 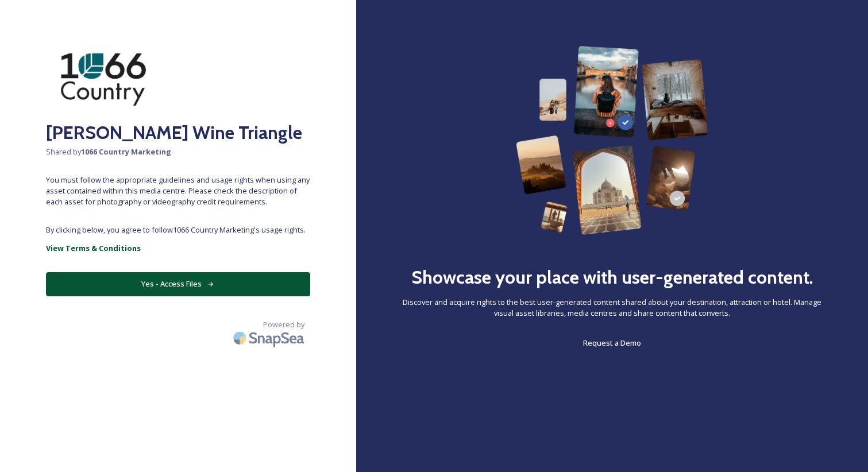 I want to click on strong: 1066 Country Marketing, so click(x=126, y=152).